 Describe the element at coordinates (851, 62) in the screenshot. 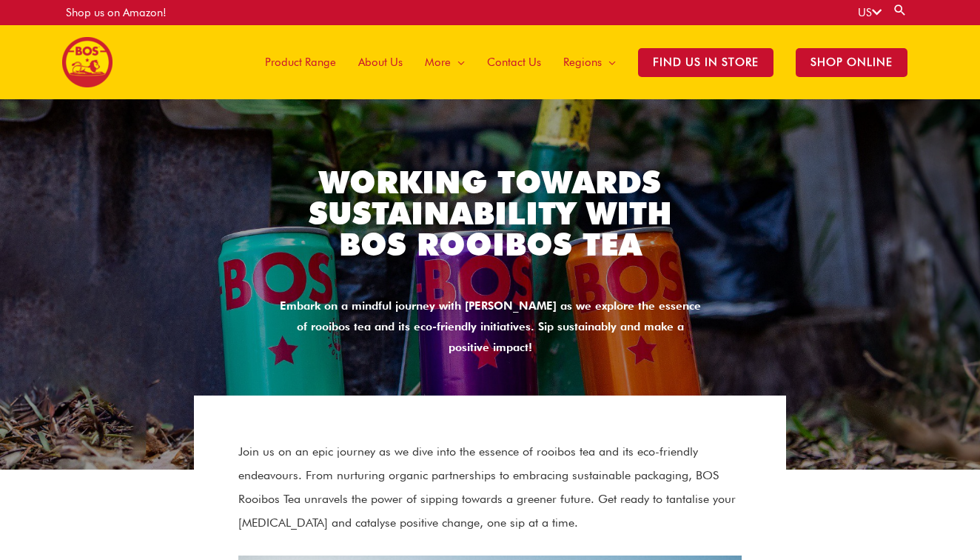

I see `span: SHOP ONLINE` at that location.